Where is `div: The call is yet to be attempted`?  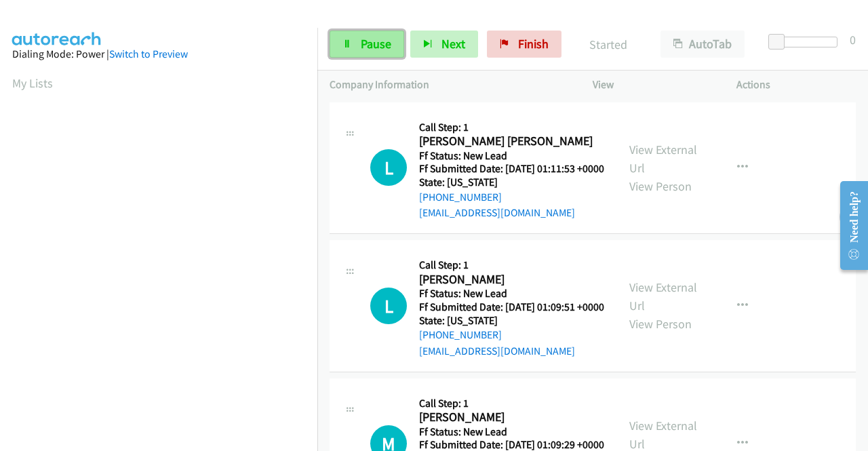
div: The call is yet to be attempted is located at coordinates (389, 306).